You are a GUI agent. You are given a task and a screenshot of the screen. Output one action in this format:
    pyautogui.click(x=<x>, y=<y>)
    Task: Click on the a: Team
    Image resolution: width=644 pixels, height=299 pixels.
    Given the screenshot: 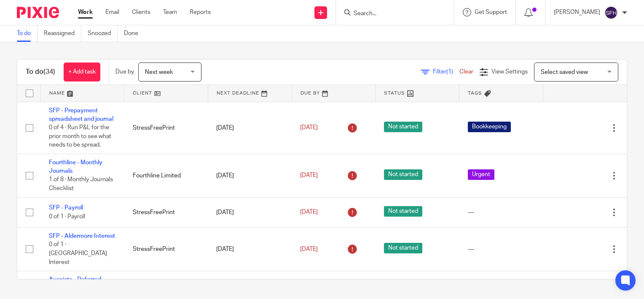 What is the action you would take?
    pyautogui.click(x=170, y=12)
    